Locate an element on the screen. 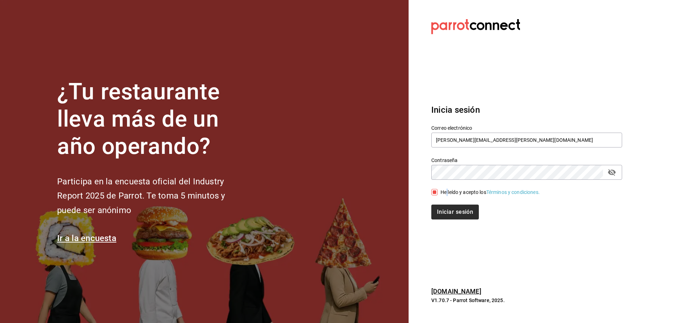  a: Ir a la encuesta is located at coordinates (87, 238).